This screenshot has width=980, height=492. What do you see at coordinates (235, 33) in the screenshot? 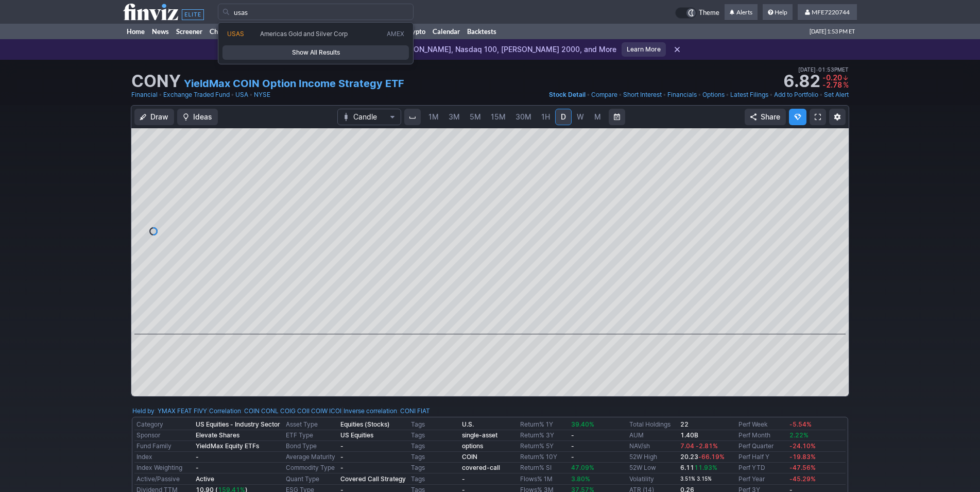
I see `span: USAS` at bounding box center [235, 33].